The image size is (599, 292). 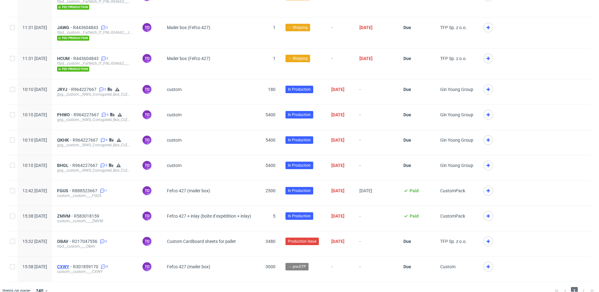 I want to click on div: custom__custom____ZMVM, so click(x=95, y=221).